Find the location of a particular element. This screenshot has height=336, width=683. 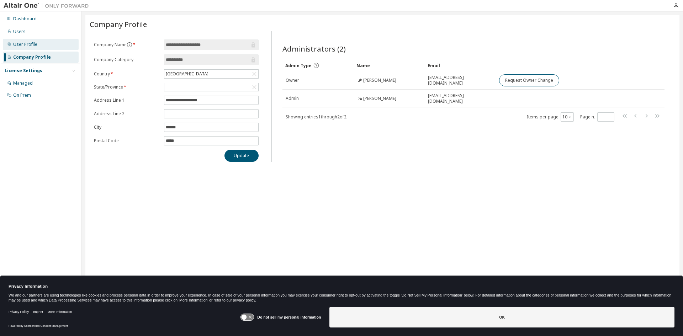

label: Company Category is located at coordinates (127, 60).